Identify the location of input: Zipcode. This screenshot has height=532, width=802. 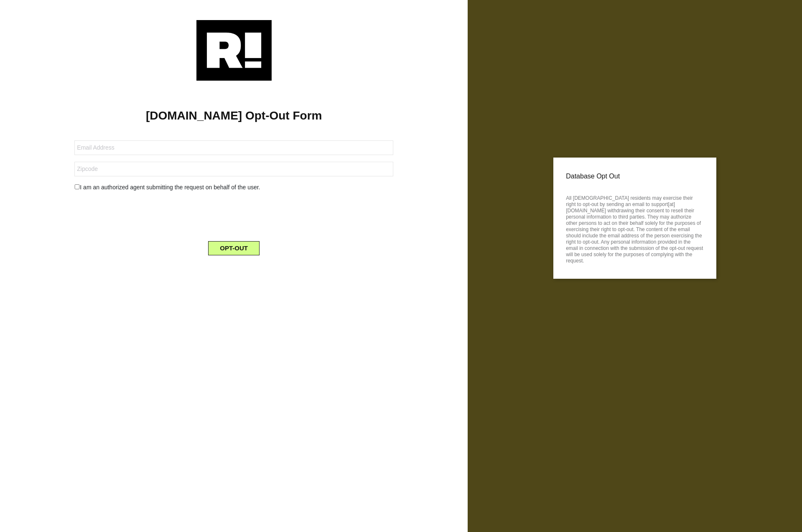
(234, 169).